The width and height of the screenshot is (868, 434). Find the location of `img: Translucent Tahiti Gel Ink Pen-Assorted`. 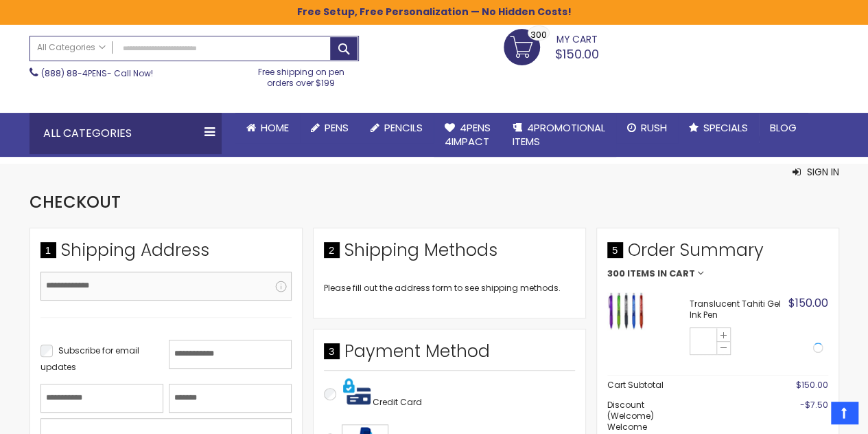

img: Translucent Tahiti Gel Ink Pen-Assorted is located at coordinates (626, 311).